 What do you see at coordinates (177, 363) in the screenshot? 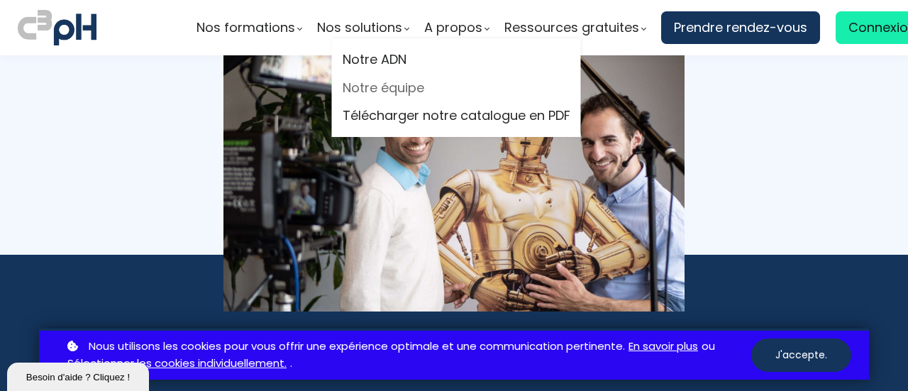
I see `a: Sélectionner les cookies individuellement.` at bounding box center [177, 363].